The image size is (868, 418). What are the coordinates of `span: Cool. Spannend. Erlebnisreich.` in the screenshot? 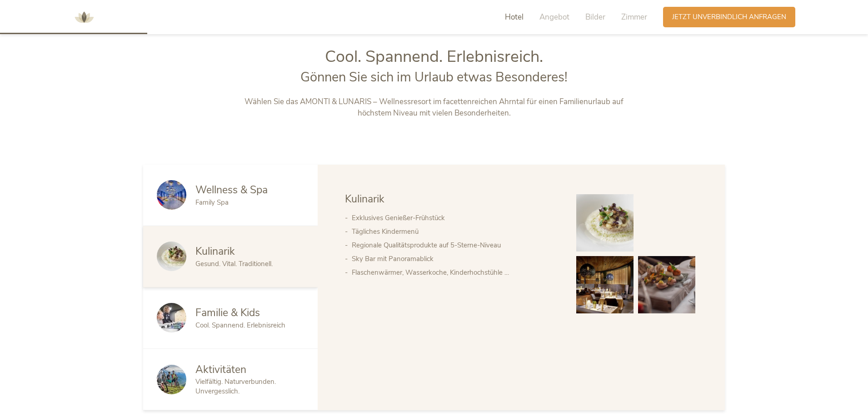 It's located at (434, 56).